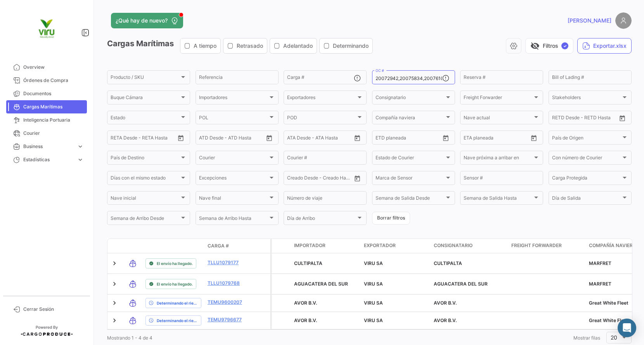 The image size is (644, 345). Describe the element at coordinates (498, 159) in the screenshot. I see `span: Nave próxima a arribar en` at that location.